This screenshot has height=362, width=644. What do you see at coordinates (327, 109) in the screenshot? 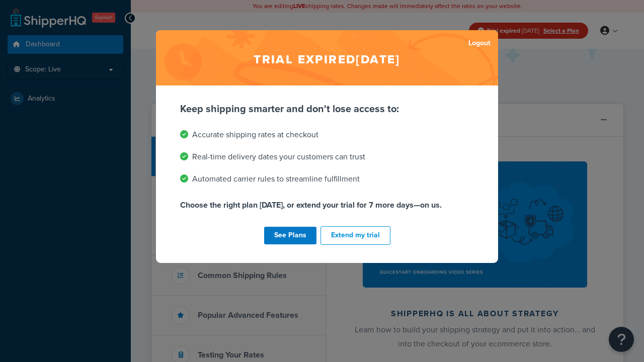
I see `p: Keep shipping smarter and don't lose access to:` at bounding box center [327, 109].